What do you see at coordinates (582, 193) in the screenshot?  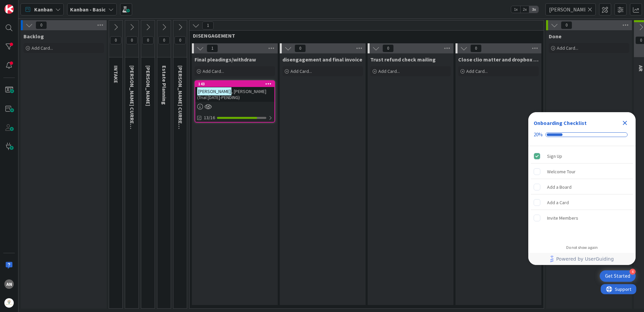 I see `div: Checklist items` at bounding box center [582, 193].